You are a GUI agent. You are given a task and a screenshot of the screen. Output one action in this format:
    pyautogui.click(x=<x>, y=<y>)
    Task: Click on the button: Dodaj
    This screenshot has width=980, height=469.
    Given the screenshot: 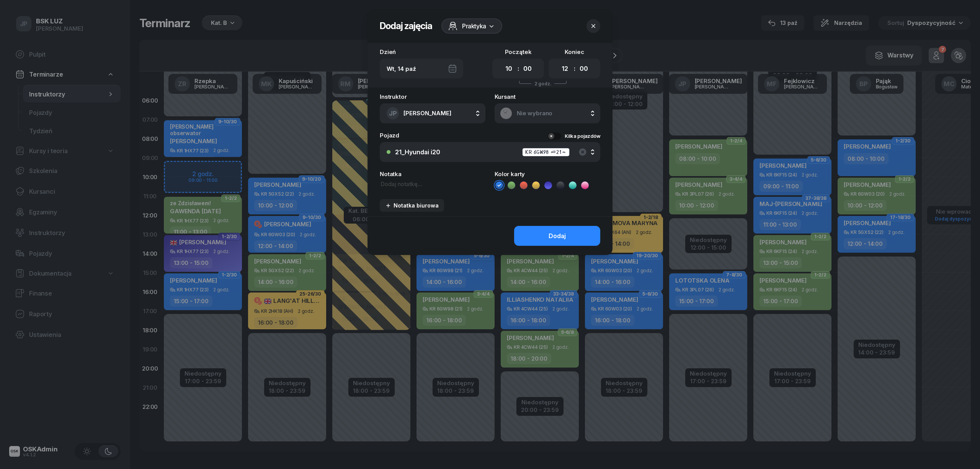 What is the action you would take?
    pyautogui.click(x=557, y=236)
    